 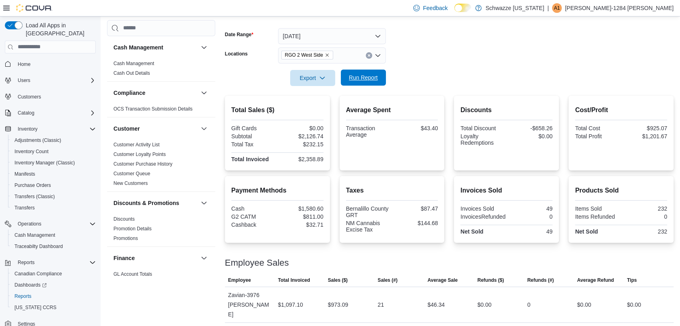 What do you see at coordinates (124, 258) in the screenshot?
I see `h3: Finance` at bounding box center [124, 258].